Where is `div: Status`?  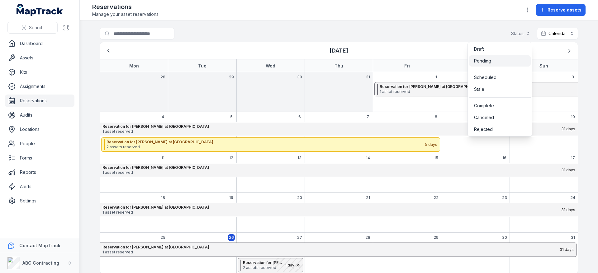 div: Status is located at coordinates (500, 89).